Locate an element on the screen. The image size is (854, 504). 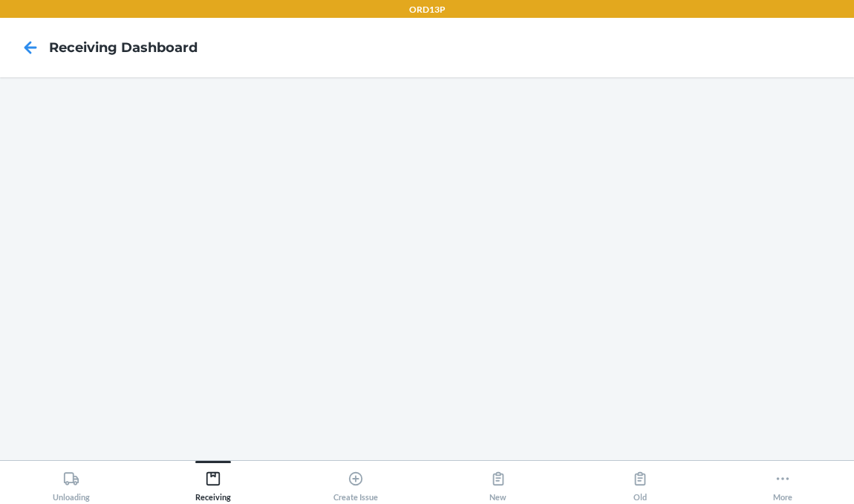
div: Old is located at coordinates (641, 483).